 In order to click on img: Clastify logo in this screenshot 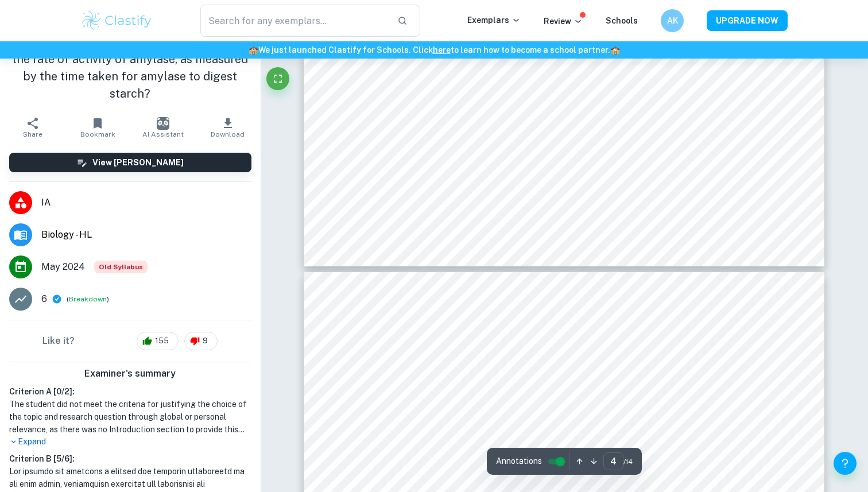, I will do `click(117, 21)`.